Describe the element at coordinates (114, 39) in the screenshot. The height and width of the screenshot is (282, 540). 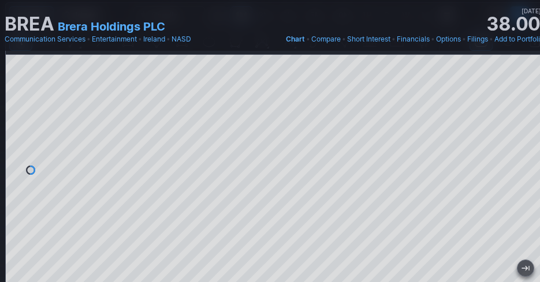
I see `a: Entertainment` at that location.